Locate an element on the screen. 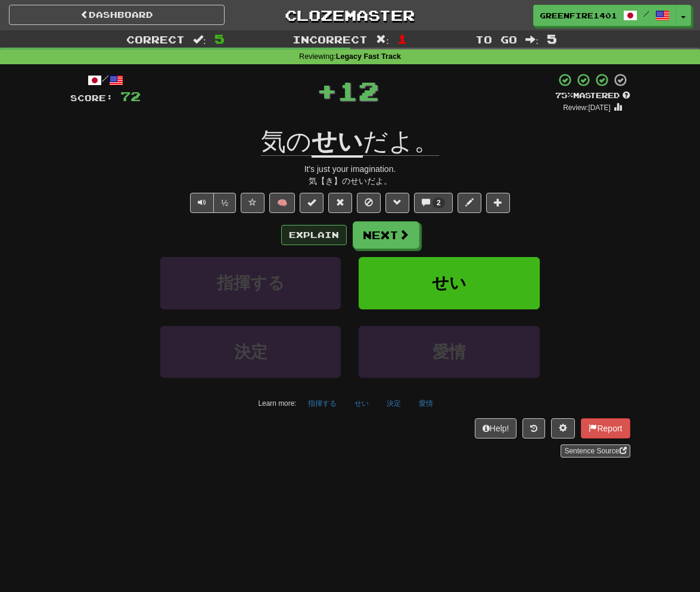  span: 1 is located at coordinates (402, 39).